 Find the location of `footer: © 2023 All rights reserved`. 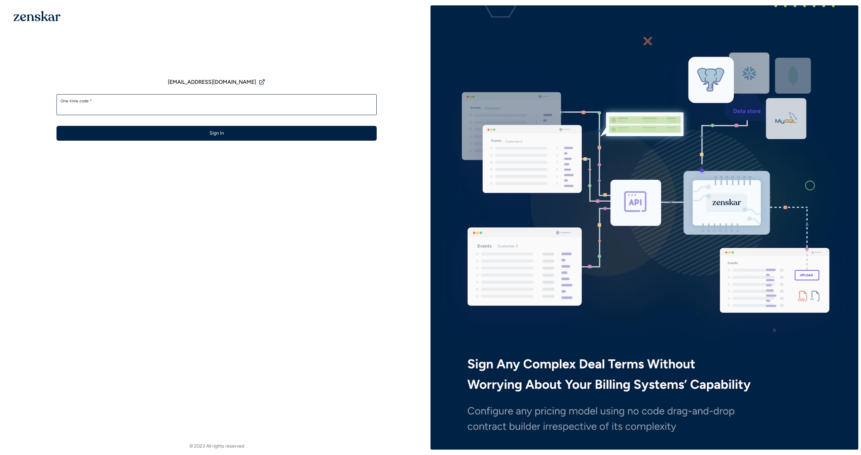

footer: © 2023 All rights reserved is located at coordinates (217, 446).